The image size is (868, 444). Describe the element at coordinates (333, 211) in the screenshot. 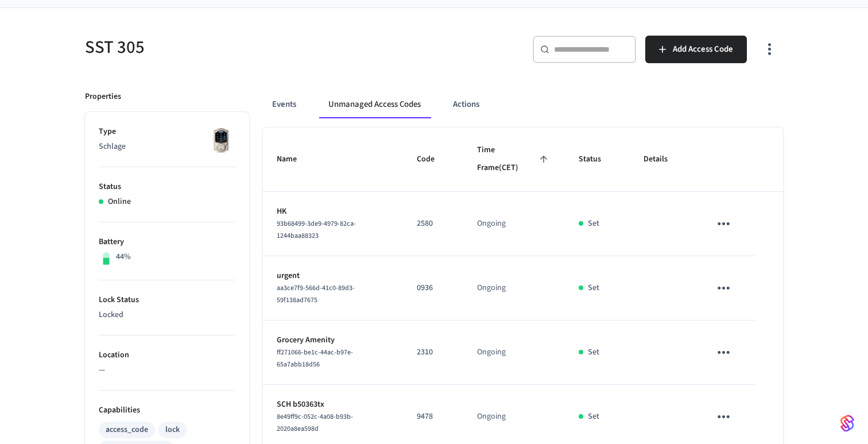

I see `p: HK` at that location.